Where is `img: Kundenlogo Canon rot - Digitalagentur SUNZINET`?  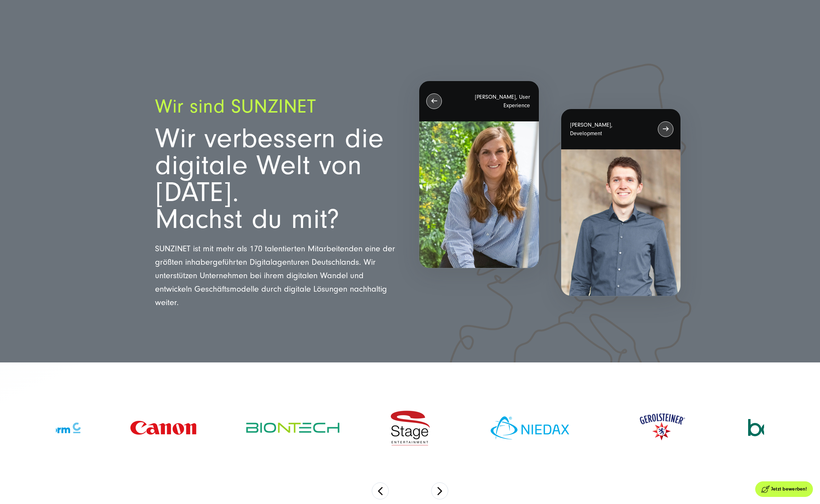 img: Kundenlogo Canon rot - Digitalagentur SUNZINET is located at coordinates (163, 427).